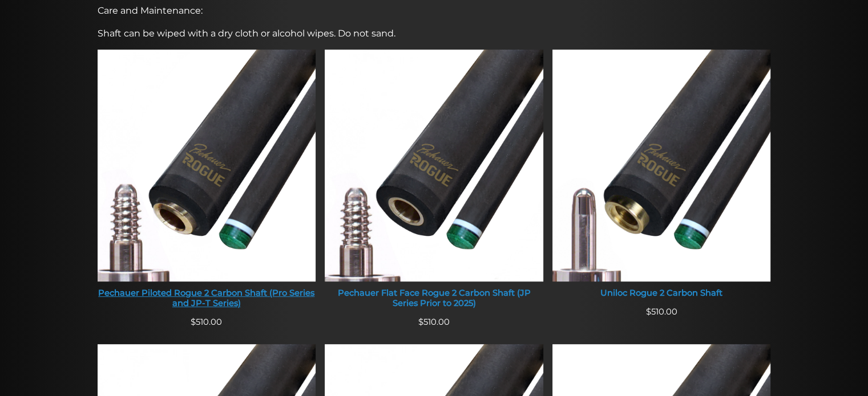 The height and width of the screenshot is (396, 868). Describe the element at coordinates (434, 11) in the screenshot. I see `p: Care and Maintenance:` at that location.